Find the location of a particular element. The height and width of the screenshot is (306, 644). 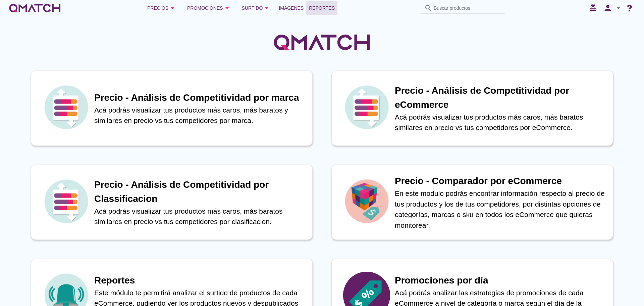

input: Buscar productos is located at coordinates (467, 8).